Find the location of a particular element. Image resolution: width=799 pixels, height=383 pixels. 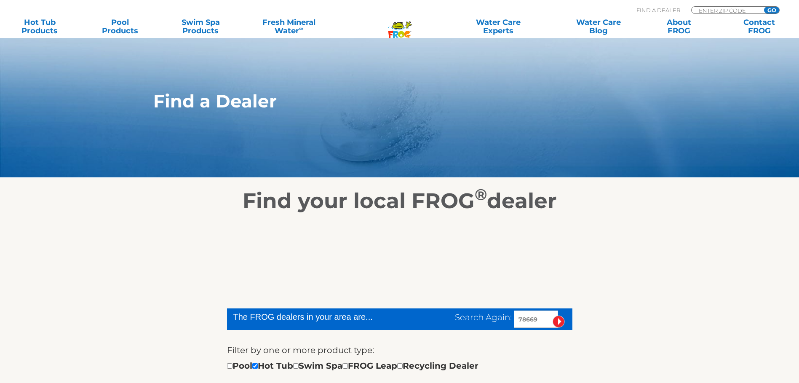

h2: Find your local FROG dealer is located at coordinates (400, 201).